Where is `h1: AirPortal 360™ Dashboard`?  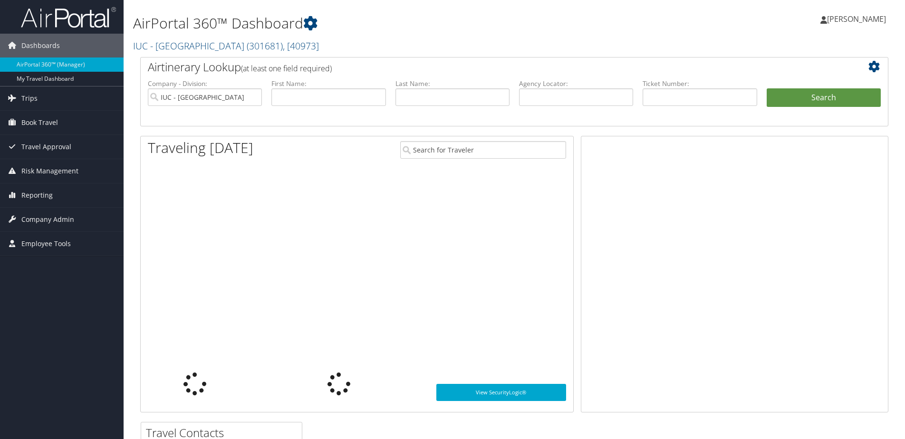 h1: AirPortal 360™ Dashboard is located at coordinates (387, 23).